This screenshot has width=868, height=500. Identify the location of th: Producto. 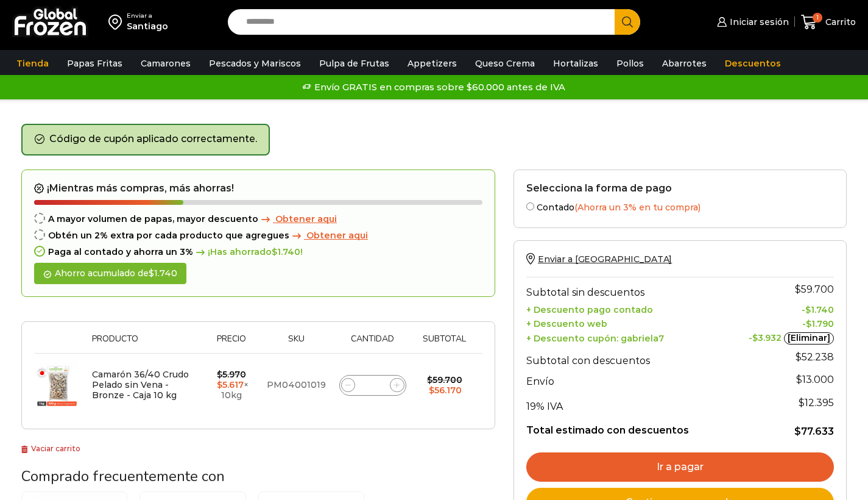
(144, 343).